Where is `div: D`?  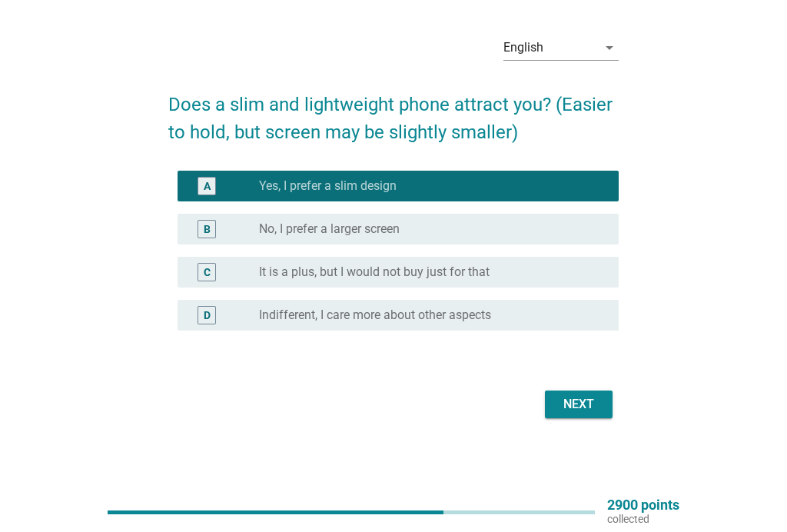 div: D is located at coordinates (207, 315).